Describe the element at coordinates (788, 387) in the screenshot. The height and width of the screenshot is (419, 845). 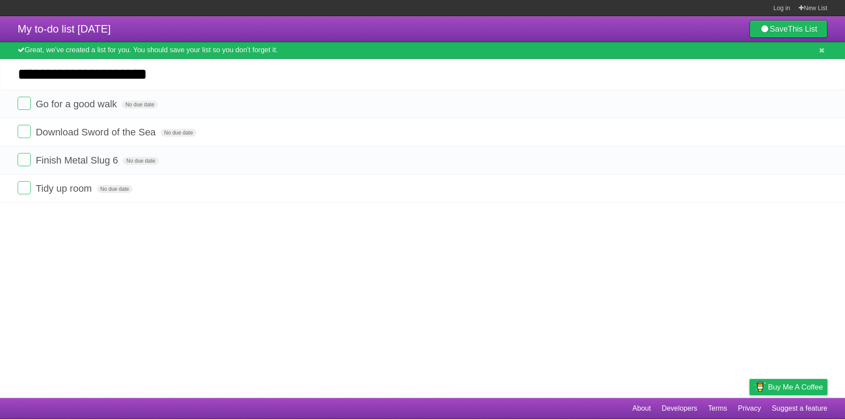
I see `a: Buy me a coffee` at that location.